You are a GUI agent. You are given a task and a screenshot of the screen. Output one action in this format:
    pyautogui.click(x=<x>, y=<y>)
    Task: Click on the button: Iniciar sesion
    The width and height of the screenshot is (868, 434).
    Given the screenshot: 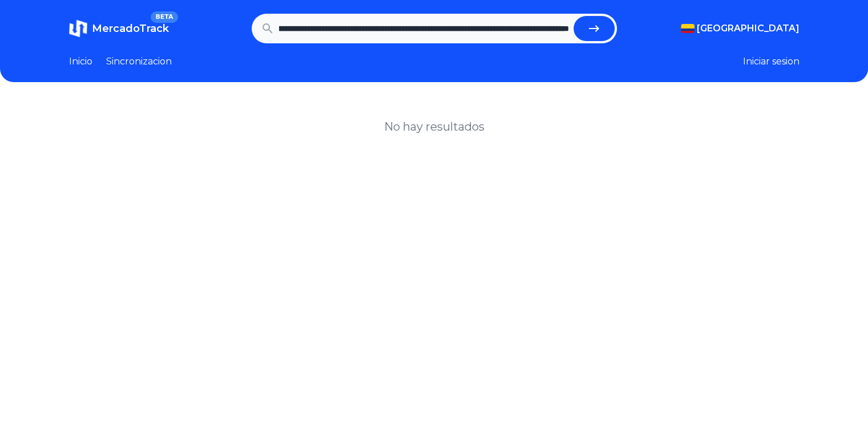 What is the action you would take?
    pyautogui.click(x=770, y=61)
    